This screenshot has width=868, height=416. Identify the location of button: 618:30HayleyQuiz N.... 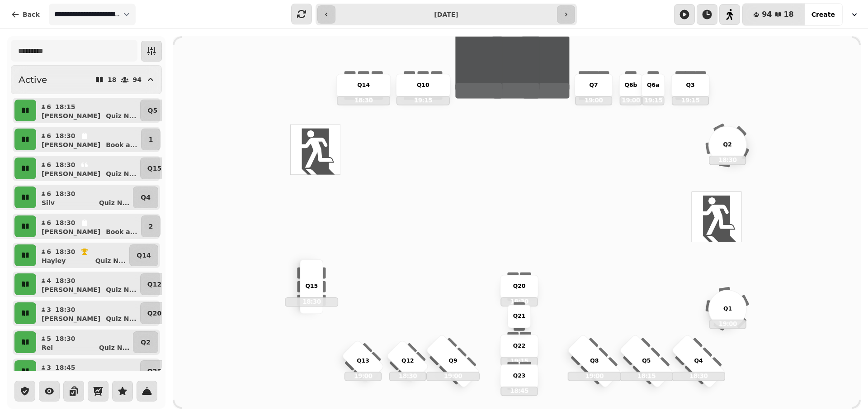
(82, 255).